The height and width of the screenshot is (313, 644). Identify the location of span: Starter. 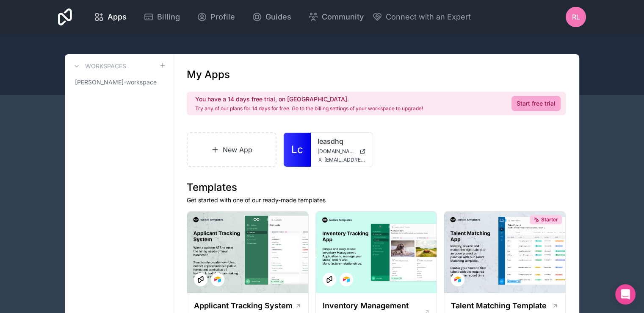
(550, 220).